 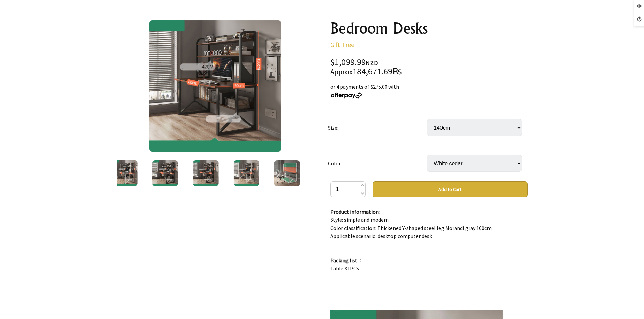 I want to click on h1: Bedroom Desks, so click(x=429, y=28).